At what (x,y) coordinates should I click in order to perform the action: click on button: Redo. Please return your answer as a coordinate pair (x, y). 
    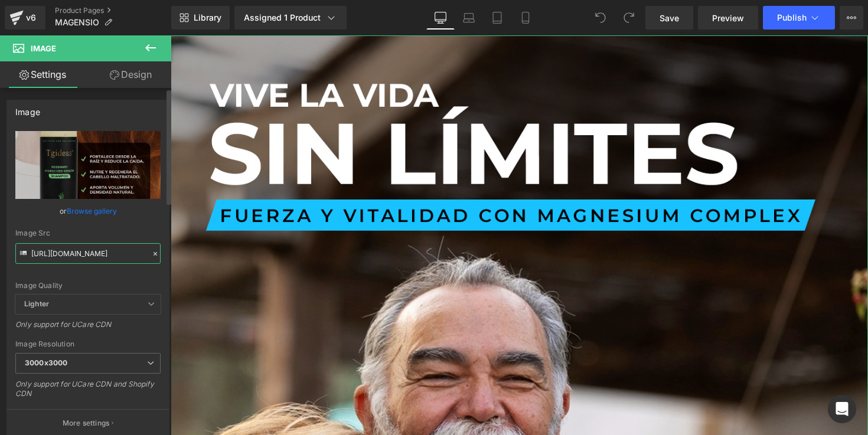
    Looking at the image, I should click on (629, 18).